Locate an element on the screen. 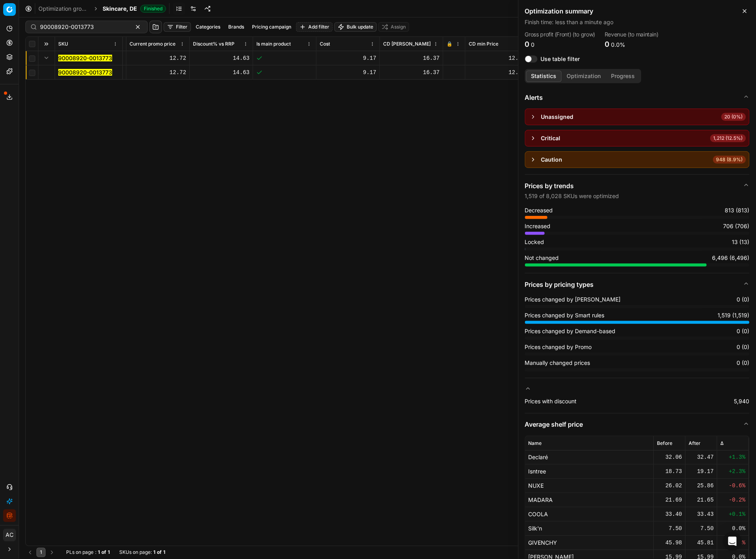  div: 26.02 is located at coordinates (670, 486).